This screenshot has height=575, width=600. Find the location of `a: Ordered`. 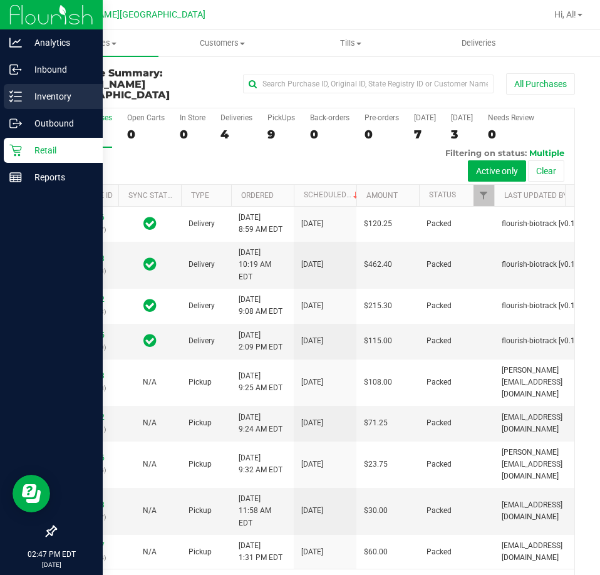

a: Ordered is located at coordinates (257, 195).